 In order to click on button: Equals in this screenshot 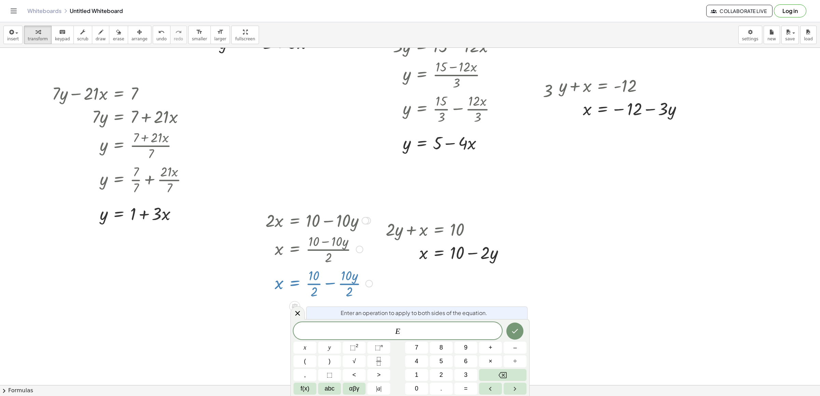, I will do `click(465, 388)`.